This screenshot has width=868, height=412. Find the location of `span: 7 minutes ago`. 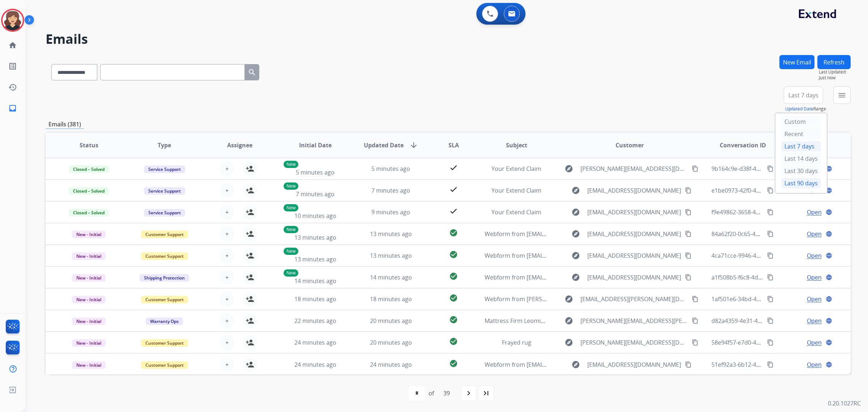

span: 7 minutes ago is located at coordinates (391, 190).